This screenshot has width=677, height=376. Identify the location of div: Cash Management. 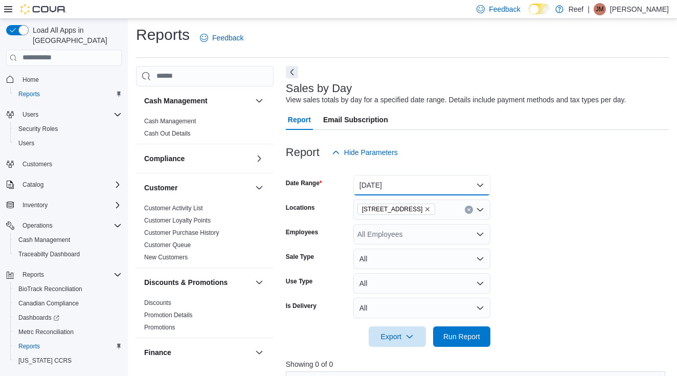
(204, 129).